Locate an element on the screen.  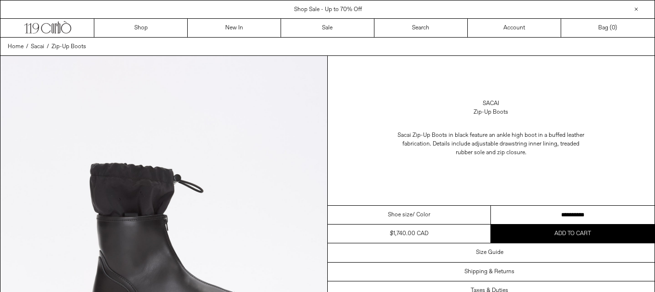
a: Sale is located at coordinates (328, 28).